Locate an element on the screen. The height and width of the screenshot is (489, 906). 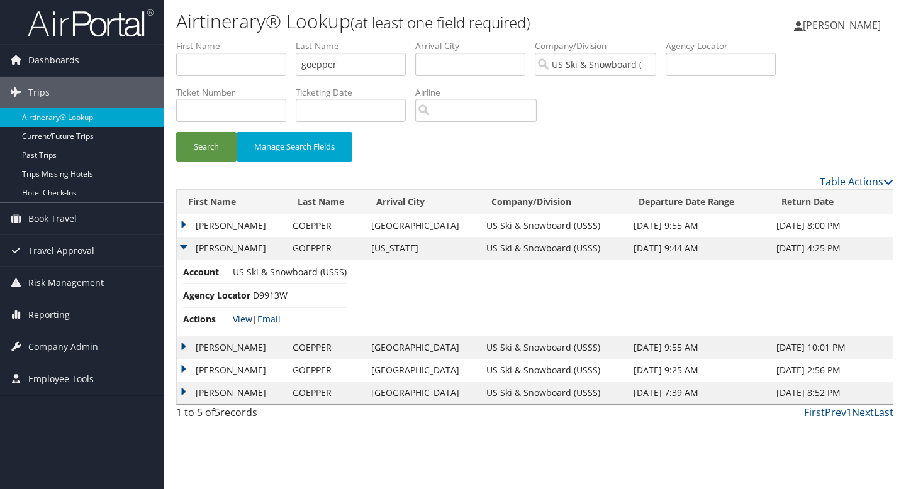
span: Account is located at coordinates (206, 272).